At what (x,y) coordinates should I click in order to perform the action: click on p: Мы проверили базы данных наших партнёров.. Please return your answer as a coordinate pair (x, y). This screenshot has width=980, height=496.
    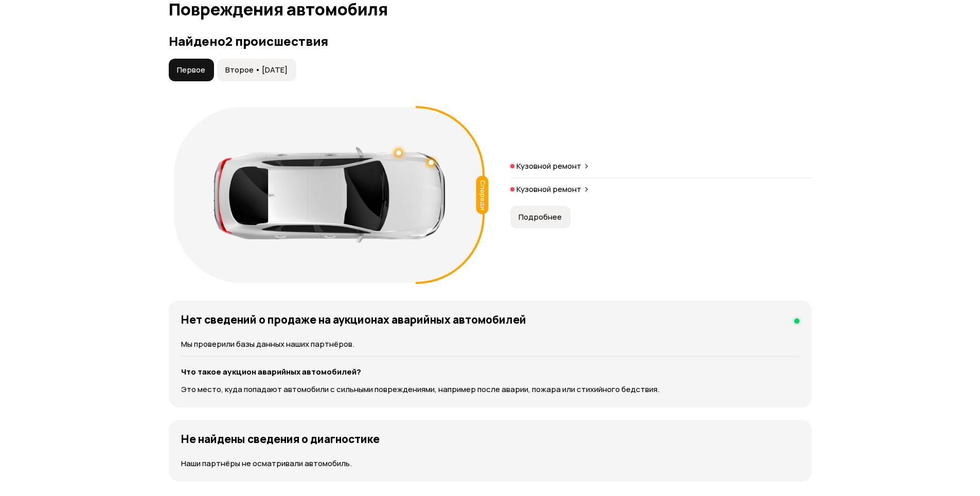
    Looking at the image, I should click on (490, 344).